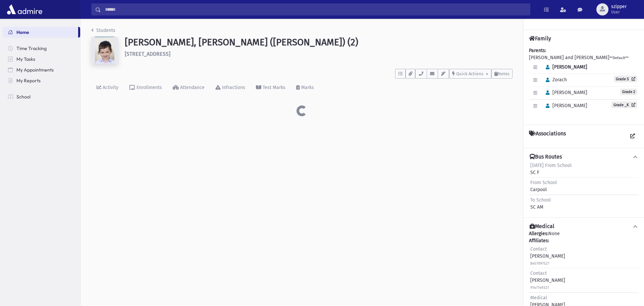  What do you see at coordinates (189, 88) in the screenshot?
I see `a: Attendance` at bounding box center [189, 88].